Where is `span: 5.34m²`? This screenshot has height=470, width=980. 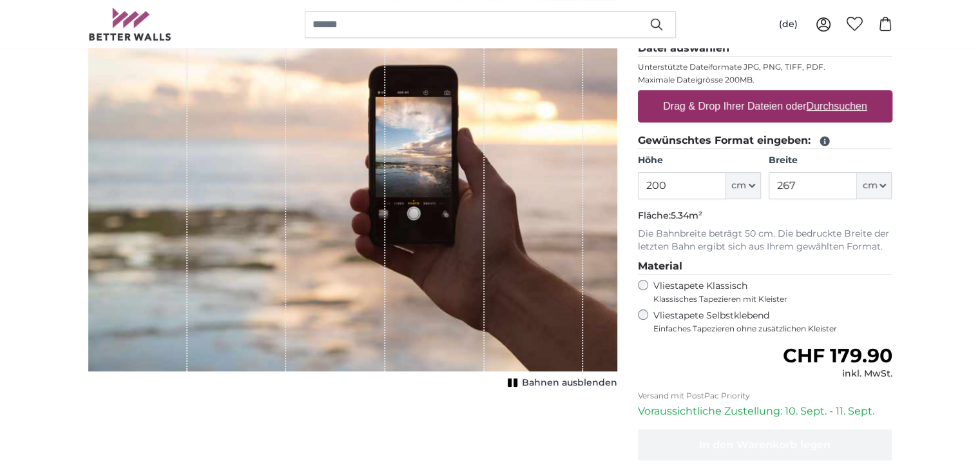
span: 5.34m² is located at coordinates (686, 216).